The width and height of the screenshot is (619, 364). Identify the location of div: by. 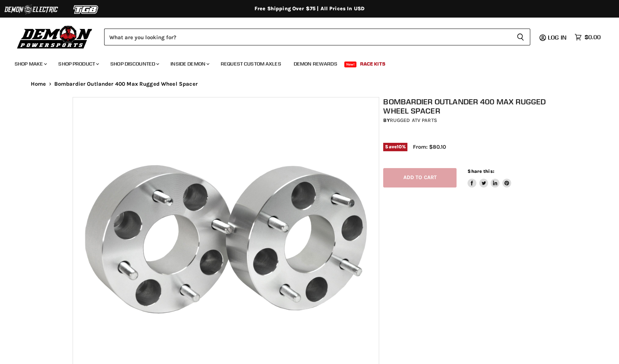
(467, 120).